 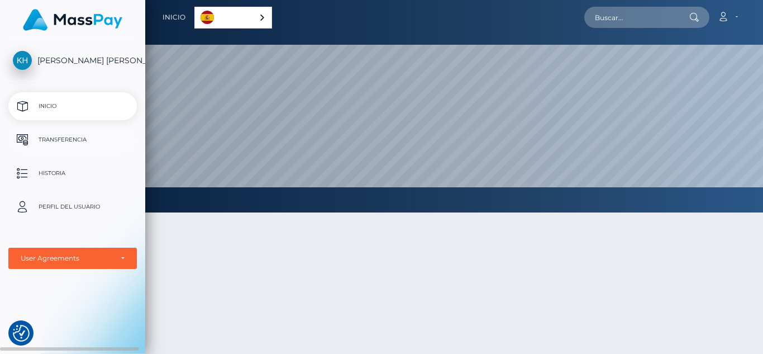 I want to click on aside: Language selected: Español, so click(x=233, y=17).